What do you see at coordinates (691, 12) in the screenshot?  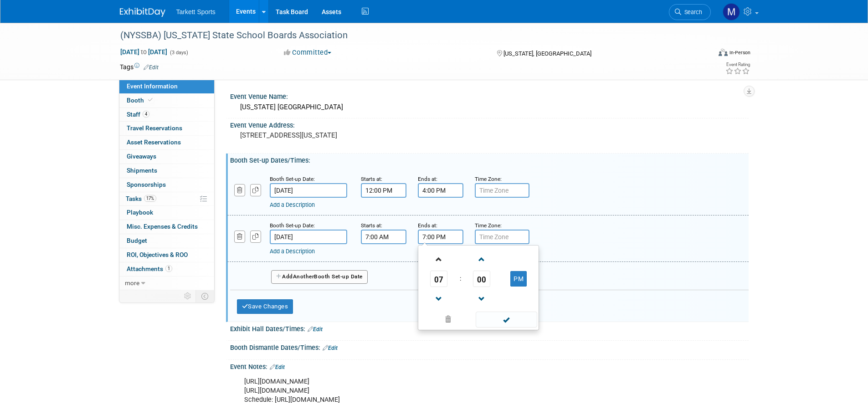 I see `span: Search` at bounding box center [691, 12].